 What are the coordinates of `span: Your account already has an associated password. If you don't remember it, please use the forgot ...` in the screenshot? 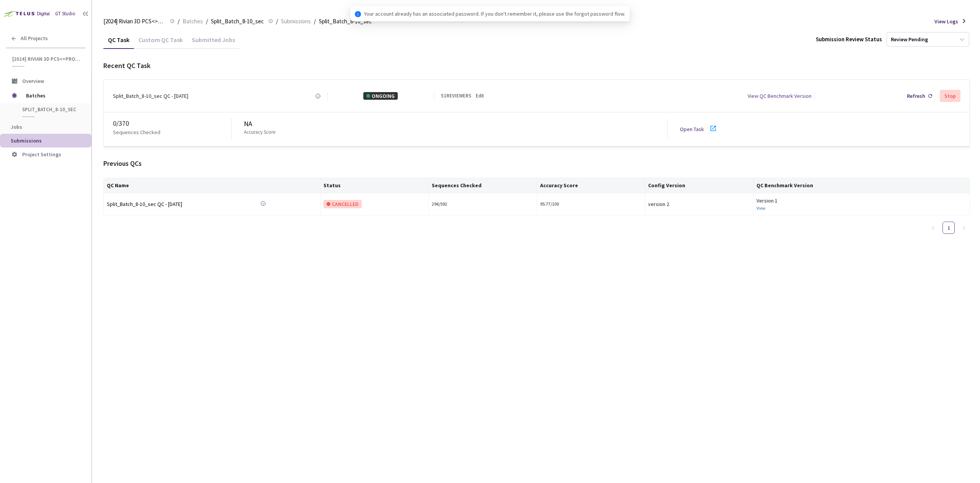 It's located at (495, 14).